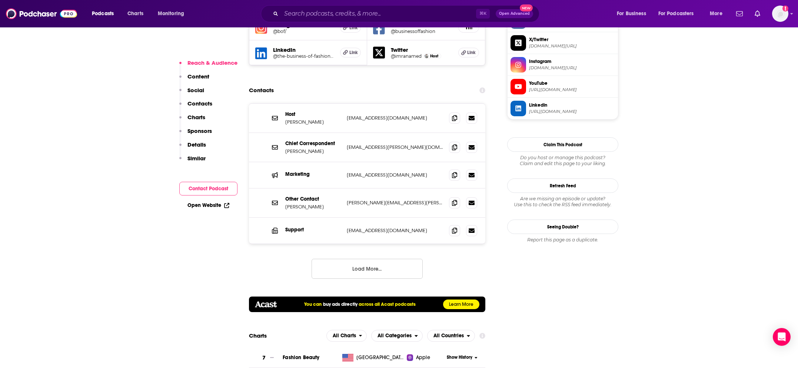  Describe the element at coordinates (42, 14) in the screenshot. I see `img: Podchaser - Follow, Share and Rate Podcasts` at that location.